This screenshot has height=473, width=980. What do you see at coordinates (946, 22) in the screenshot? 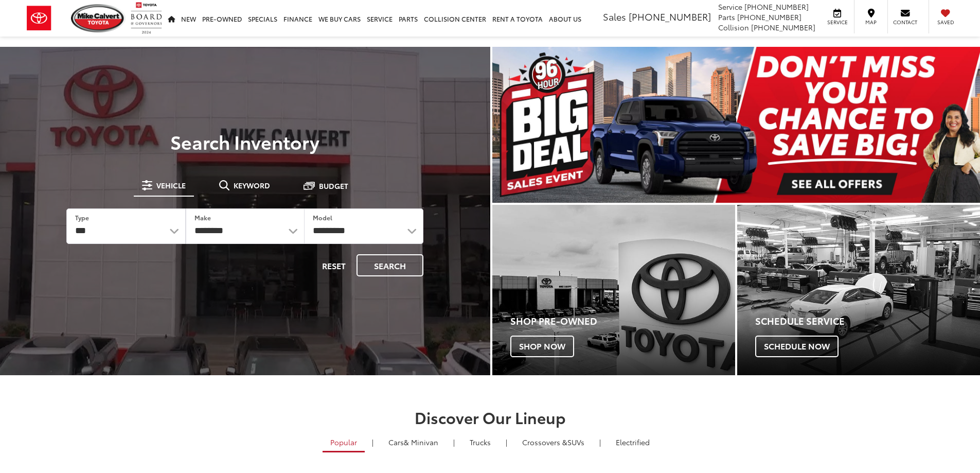
I see `span: Saved` at bounding box center [946, 22].